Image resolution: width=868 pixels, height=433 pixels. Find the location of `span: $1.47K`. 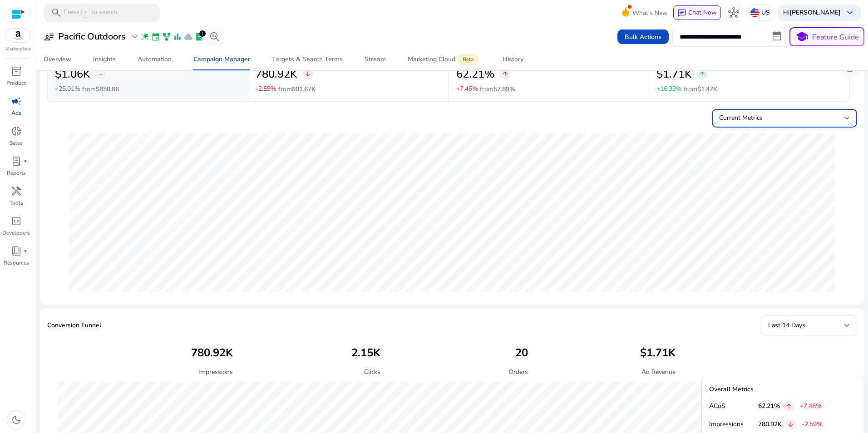

span: $1.47K is located at coordinates (707, 89).